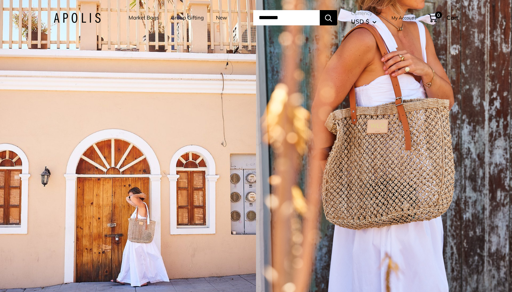 The width and height of the screenshot is (512, 292). I want to click on span: 0, so click(438, 15).